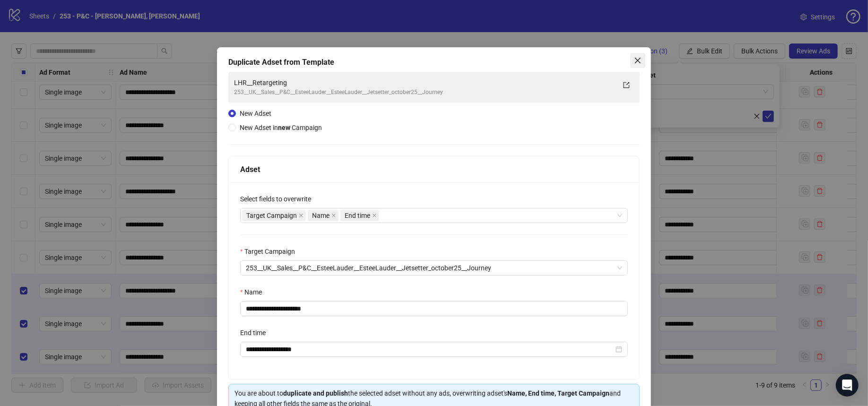  What do you see at coordinates (256, 333) in the screenshot?
I see `label: End time` at bounding box center [256, 333].